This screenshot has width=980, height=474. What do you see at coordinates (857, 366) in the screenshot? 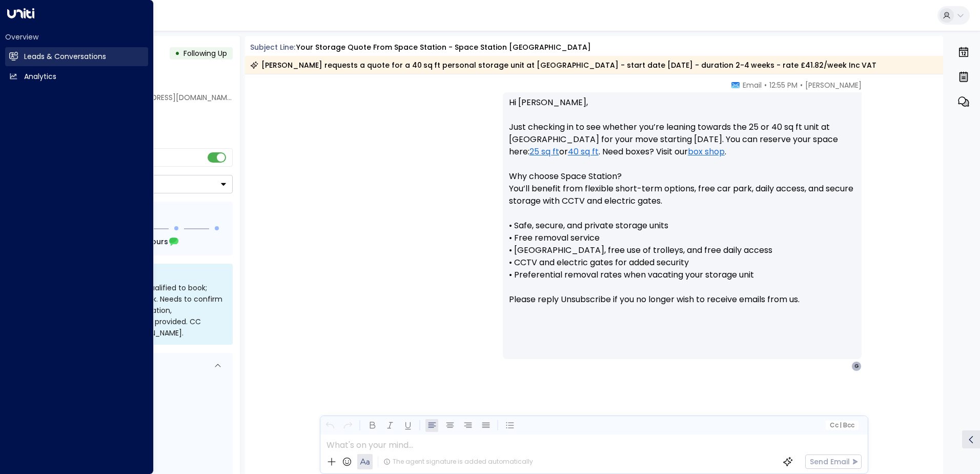
I see `div: G` at bounding box center [857, 366].